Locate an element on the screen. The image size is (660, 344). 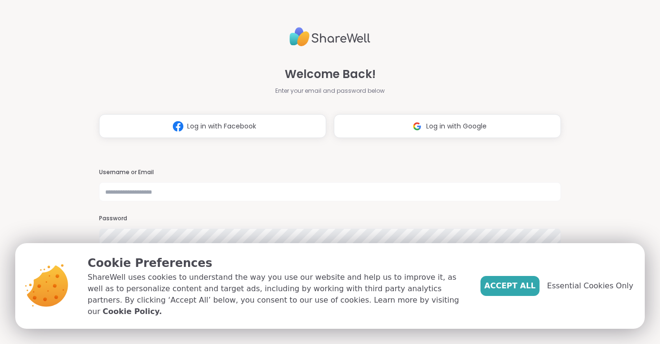
span: Essential Cookies Only is located at coordinates (590, 286).